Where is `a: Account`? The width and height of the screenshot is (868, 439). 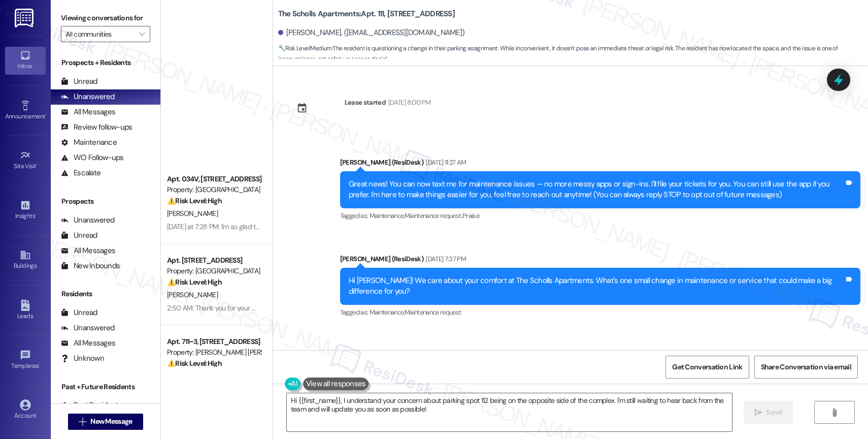 a: Account is located at coordinates (25, 410).